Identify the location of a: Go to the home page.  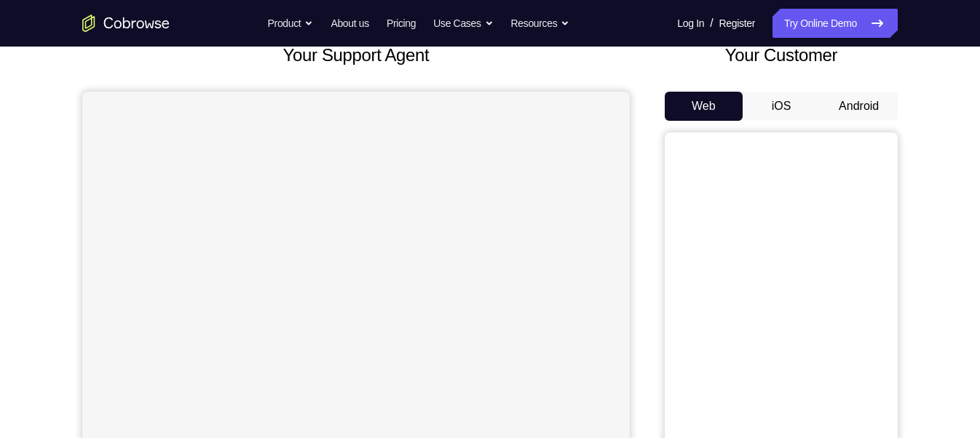
(126, 23).